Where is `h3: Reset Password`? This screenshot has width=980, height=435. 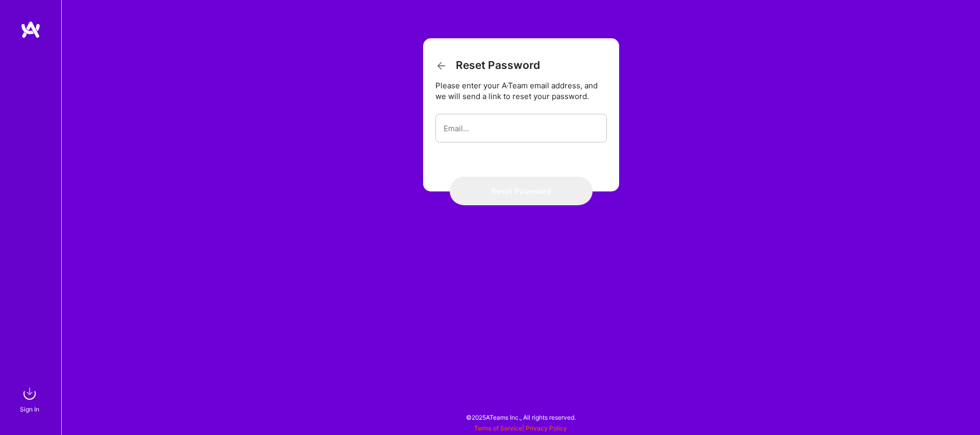
h3: Reset Password is located at coordinates (487, 65).